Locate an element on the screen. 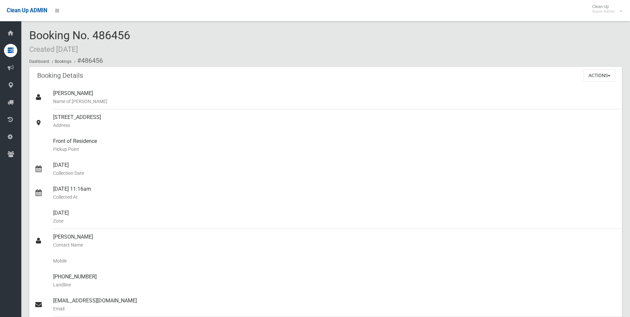 This screenshot has height=317, width=630. small: Pickup Point is located at coordinates (335, 149).